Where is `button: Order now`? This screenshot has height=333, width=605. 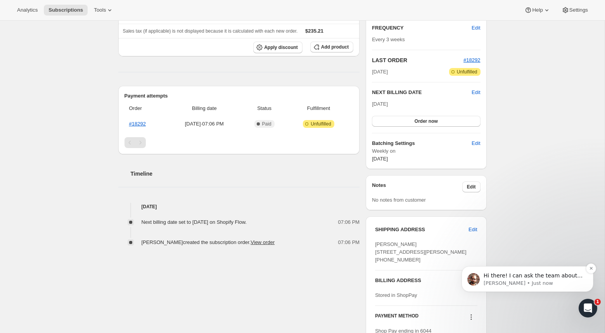 button: Order now is located at coordinates (426, 121).